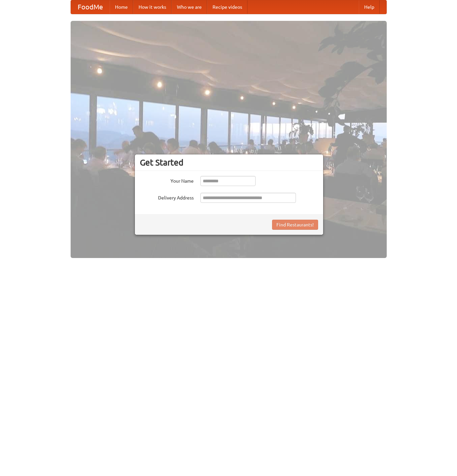  What do you see at coordinates (90, 7) in the screenshot?
I see `a: FoodMe` at bounding box center [90, 7].